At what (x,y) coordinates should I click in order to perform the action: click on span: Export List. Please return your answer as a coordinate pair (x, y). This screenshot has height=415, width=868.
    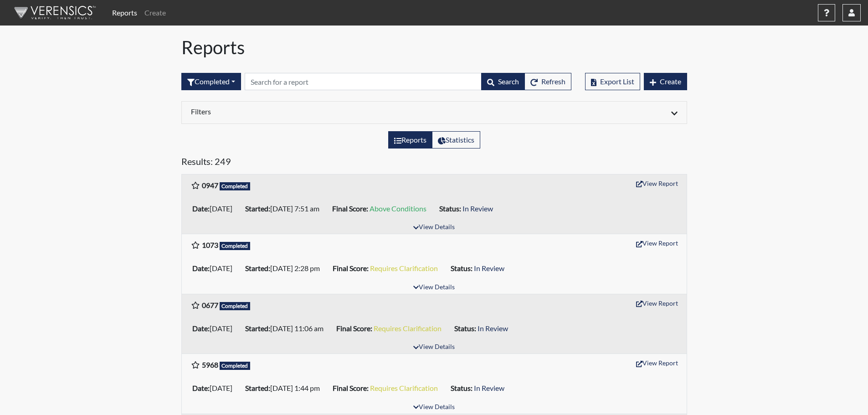
    Looking at the image, I should click on (617, 81).